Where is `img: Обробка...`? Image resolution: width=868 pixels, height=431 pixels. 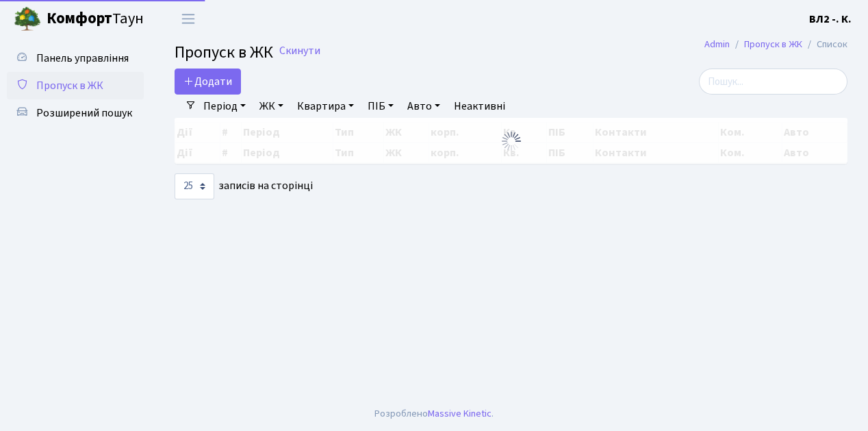 img: Обробка... is located at coordinates (511, 141).